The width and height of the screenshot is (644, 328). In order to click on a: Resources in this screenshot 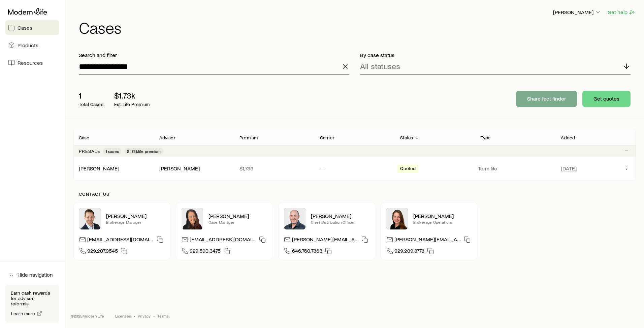, I will do `click(32, 63)`.